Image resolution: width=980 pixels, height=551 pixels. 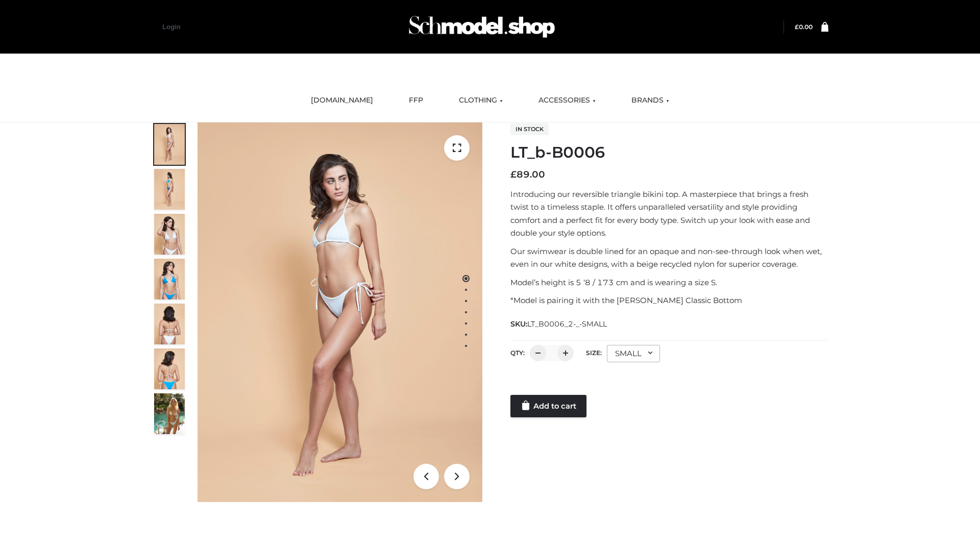 I want to click on bdi: 89.00, so click(x=528, y=174).